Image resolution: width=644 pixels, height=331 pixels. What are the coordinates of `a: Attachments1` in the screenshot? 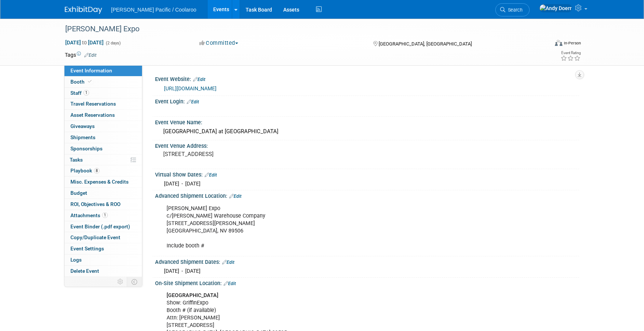 It's located at (104, 215).